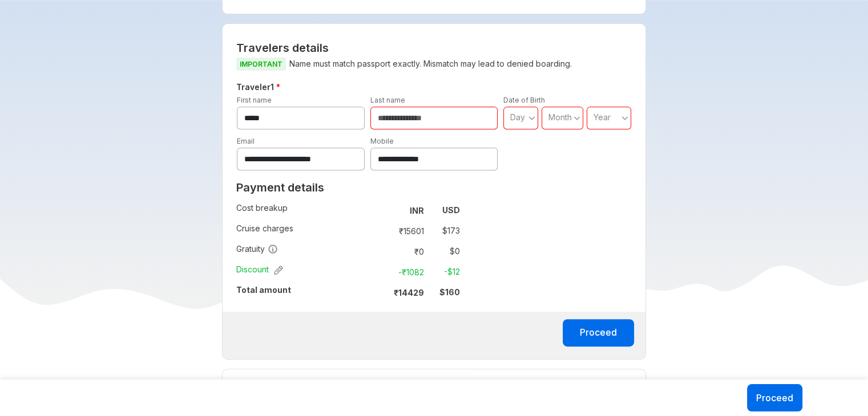 Image resolution: width=868 pixels, height=416 pixels. What do you see at coordinates (306, 231) in the screenshot?
I see `td: Cruise charges` at bounding box center [306, 231].